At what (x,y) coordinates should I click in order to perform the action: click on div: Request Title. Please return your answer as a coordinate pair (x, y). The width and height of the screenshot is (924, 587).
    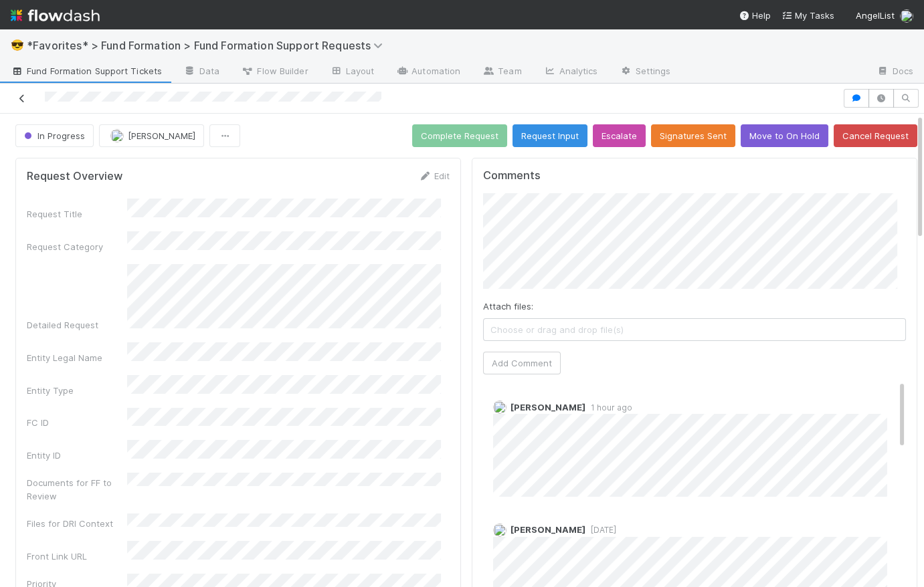
    Looking at the image, I should click on (77, 214).